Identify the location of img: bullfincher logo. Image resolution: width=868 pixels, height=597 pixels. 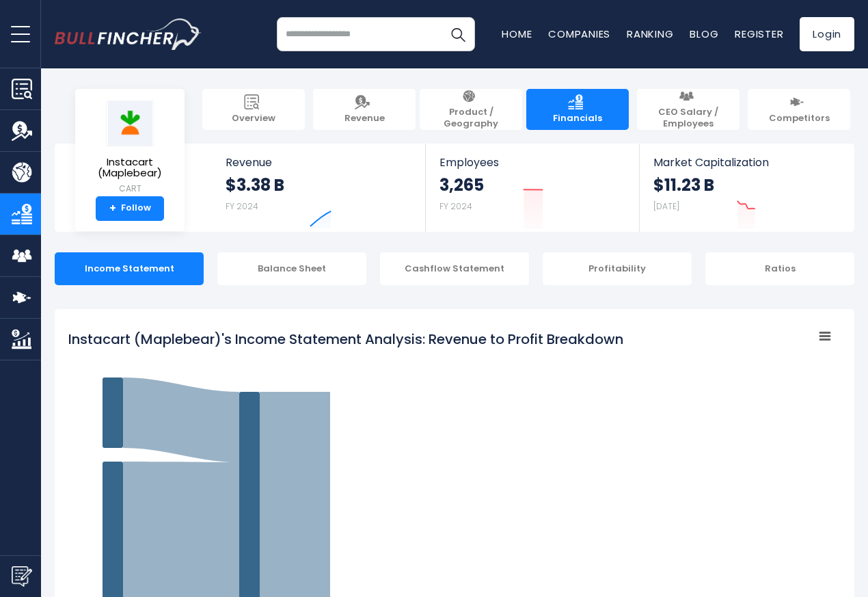
(127, 34).